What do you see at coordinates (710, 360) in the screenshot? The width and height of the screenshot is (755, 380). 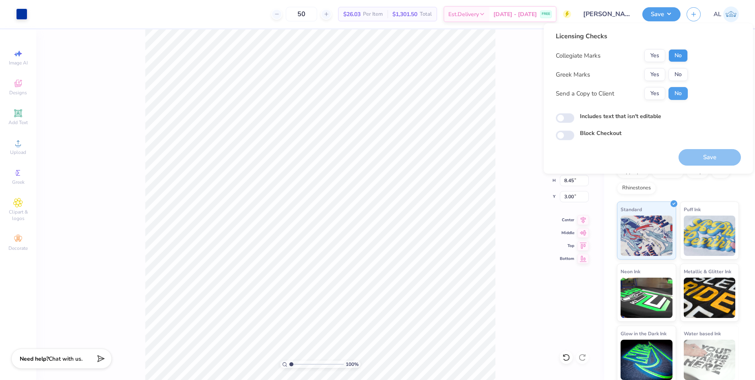 I see `img: Water based Ink` at bounding box center [710, 360].